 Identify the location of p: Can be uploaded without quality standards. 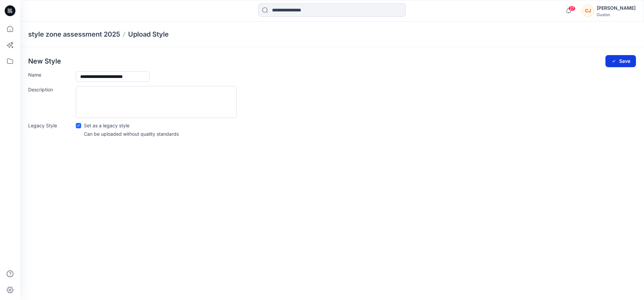
(131, 134).